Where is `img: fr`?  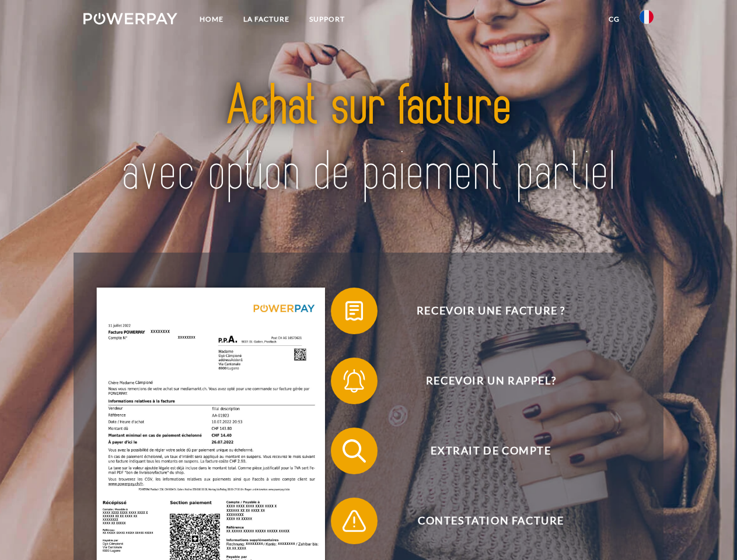 img: fr is located at coordinates (646, 17).